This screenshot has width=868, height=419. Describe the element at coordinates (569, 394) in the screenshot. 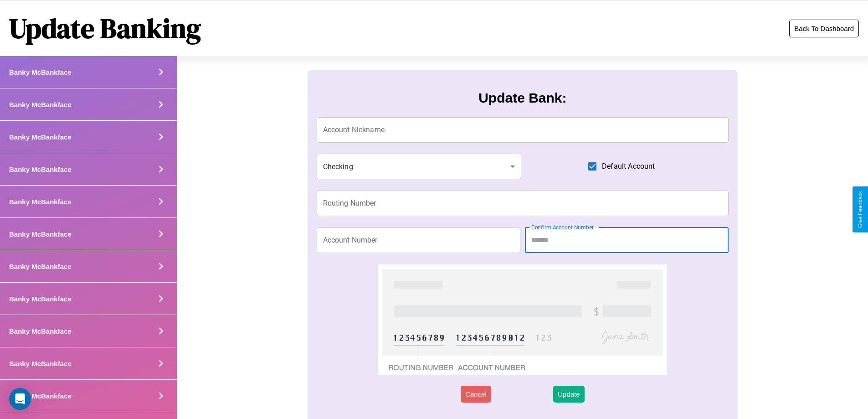

I see `button: Update` at that location.